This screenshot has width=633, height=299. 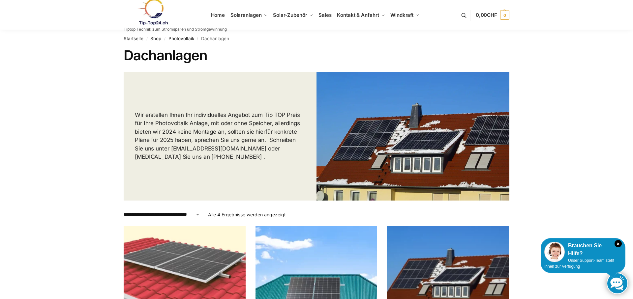 What do you see at coordinates (492, 15) in the screenshot?
I see `span: CHF` at bounding box center [492, 15].